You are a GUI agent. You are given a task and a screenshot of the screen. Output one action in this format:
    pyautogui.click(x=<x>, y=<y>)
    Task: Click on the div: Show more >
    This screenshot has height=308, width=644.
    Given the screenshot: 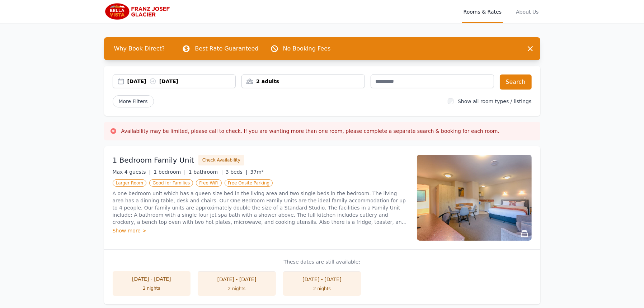 What is the action you would take?
    pyautogui.click(x=260, y=231)
    